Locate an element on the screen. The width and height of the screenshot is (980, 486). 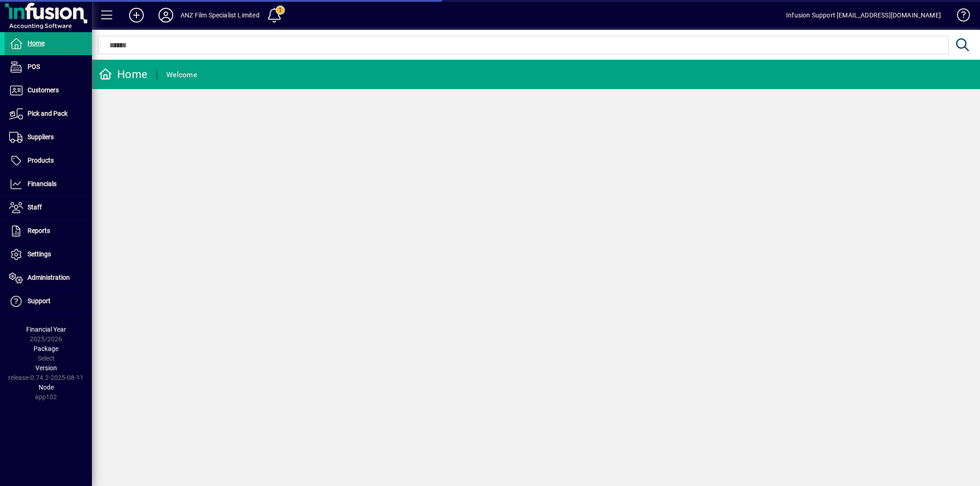
span: Node is located at coordinates (46, 387).